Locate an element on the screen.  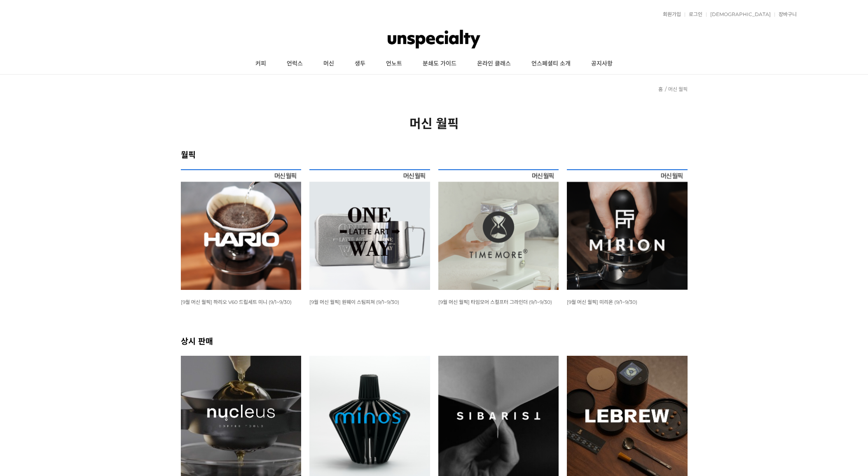
h2: 상시 판매 is located at coordinates (434, 340).